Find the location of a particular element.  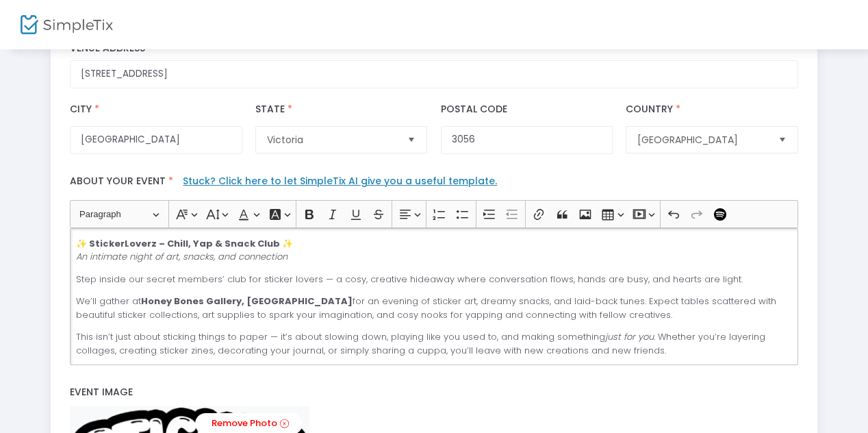

p: We’ll gather at for an evening of sticker art, dreamy snacks, and laid-back tunes. Expect tables ... is located at coordinates (434, 308).